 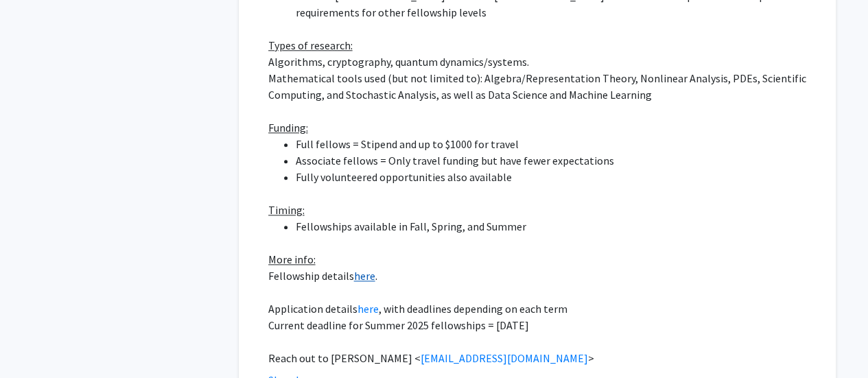 What do you see at coordinates (542, 309) in the screenshot?
I see `p: Application details , with deadlines depending on each term` at bounding box center [542, 309].